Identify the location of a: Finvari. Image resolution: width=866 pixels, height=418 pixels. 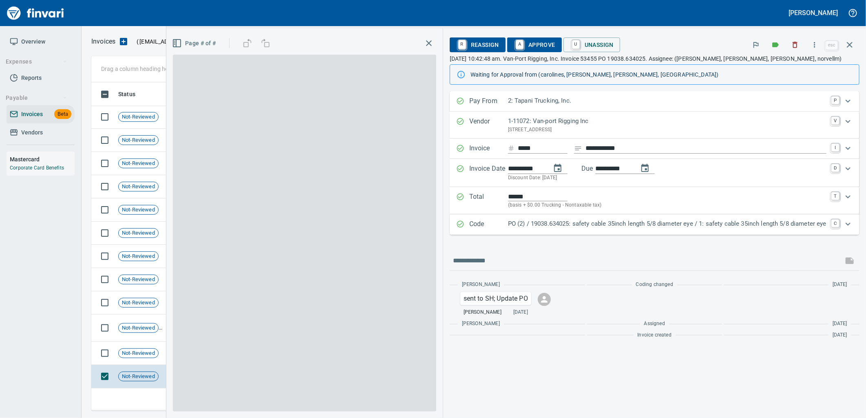
(35, 13).